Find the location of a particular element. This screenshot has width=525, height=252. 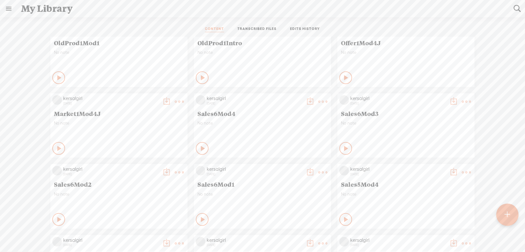

span: Market1Mod4J is located at coordinates (119, 113).